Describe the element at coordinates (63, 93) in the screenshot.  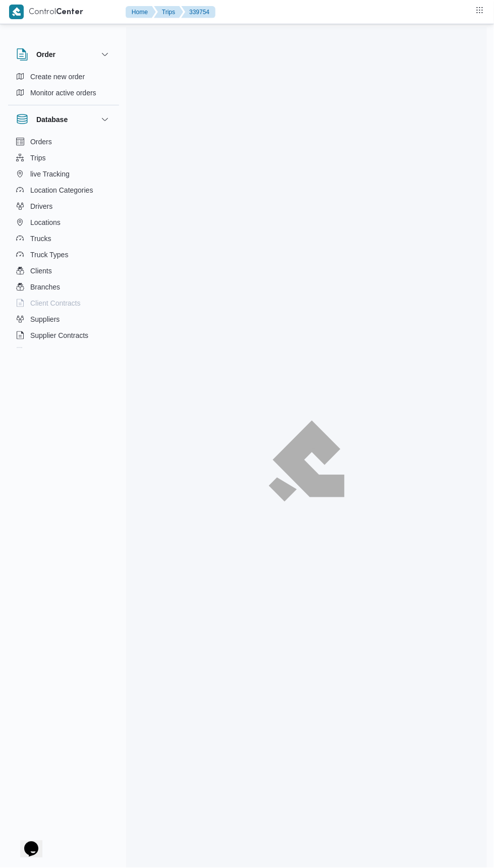
I see `button: Monitor active orders` at that location.